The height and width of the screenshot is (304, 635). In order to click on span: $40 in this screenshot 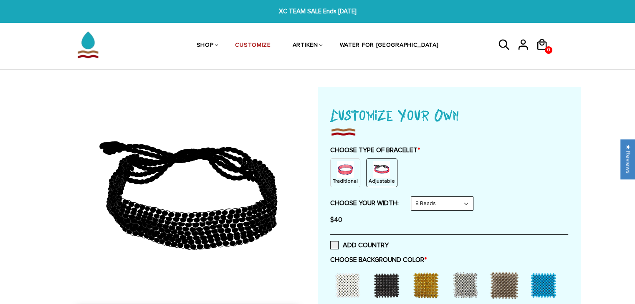, I will do `click(336, 220)`.